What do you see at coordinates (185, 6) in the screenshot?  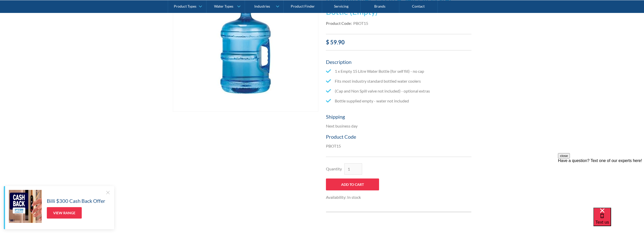 I see `div: Product Types` at bounding box center [185, 6].